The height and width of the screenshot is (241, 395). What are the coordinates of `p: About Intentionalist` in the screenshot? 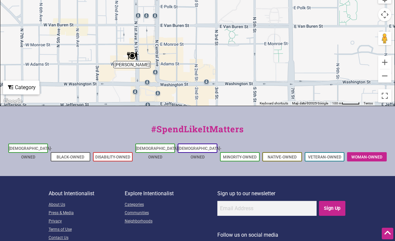 It's located at (87, 193).